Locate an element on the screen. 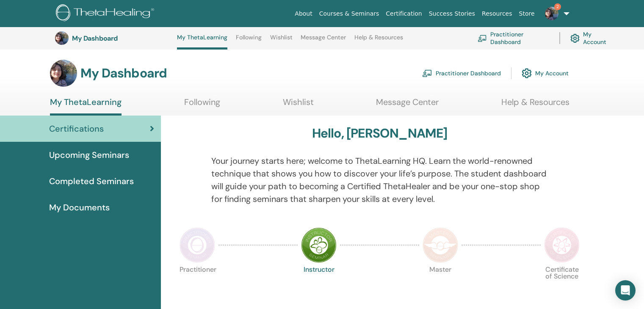 The image size is (644, 309). a: Courses & Seminars is located at coordinates (349, 14).